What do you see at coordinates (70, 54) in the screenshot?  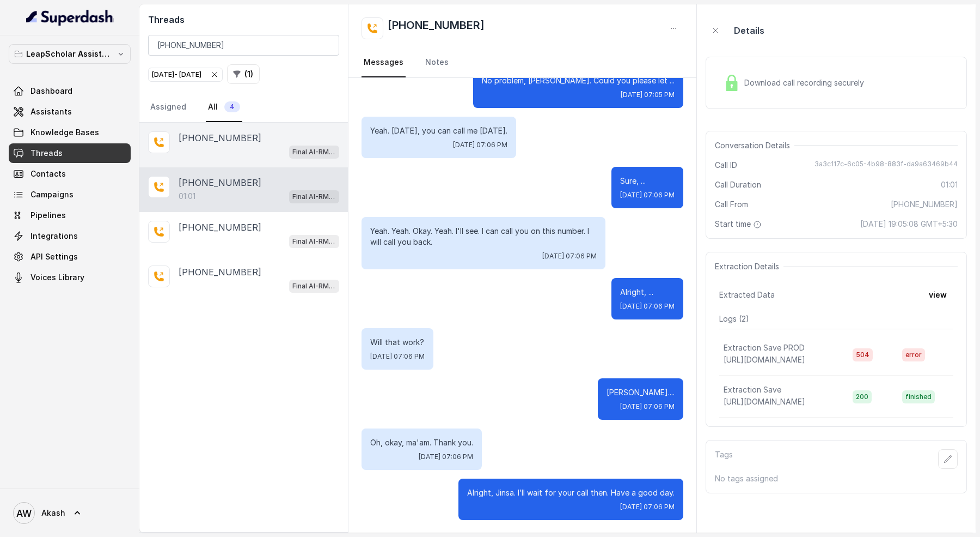 I see `p: LeapScholar Assistant` at bounding box center [70, 54].